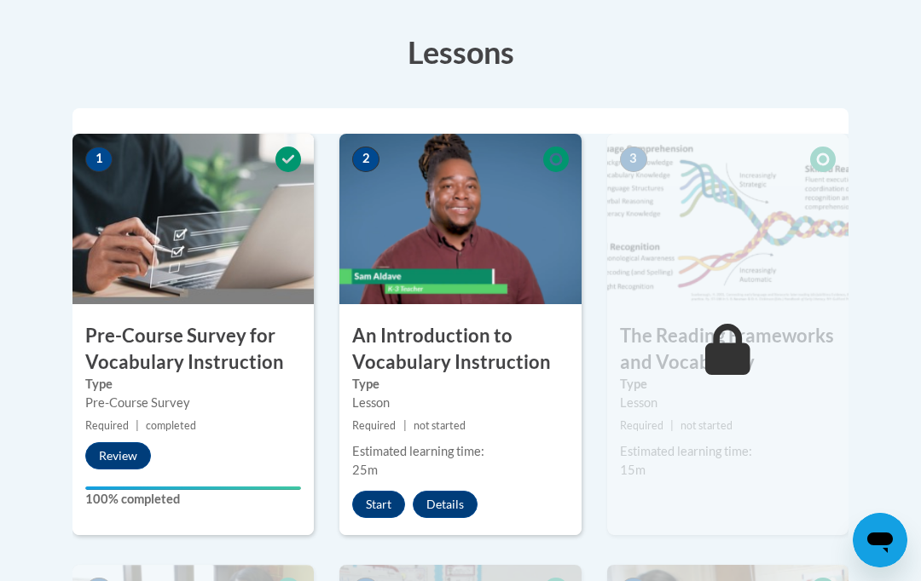 This screenshot has height=581, width=921. I want to click on span: 15m, so click(633, 470).